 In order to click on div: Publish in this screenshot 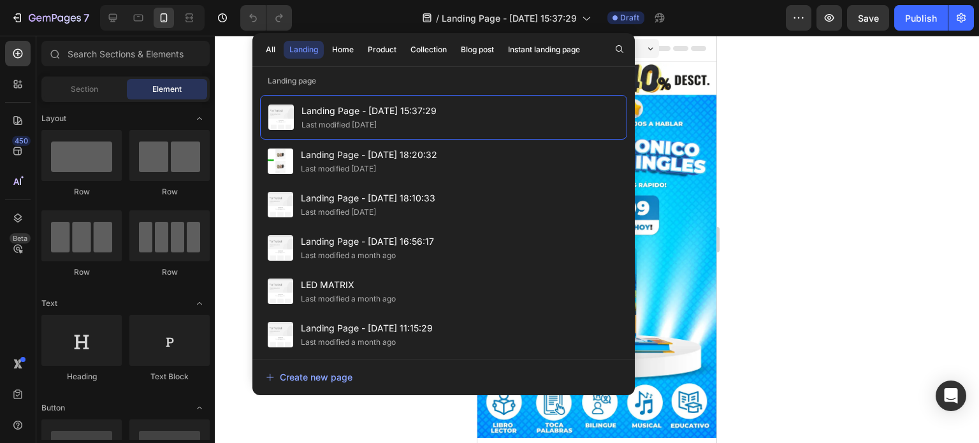, I will do `click(921, 18)`.